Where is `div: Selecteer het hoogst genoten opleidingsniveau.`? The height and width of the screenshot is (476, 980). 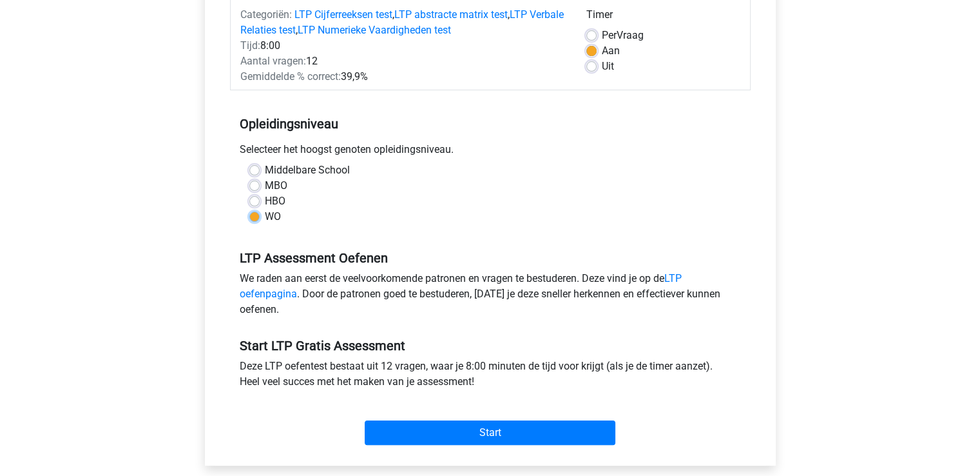 div: Selecteer het hoogst genoten opleidingsniveau. is located at coordinates (490, 152).